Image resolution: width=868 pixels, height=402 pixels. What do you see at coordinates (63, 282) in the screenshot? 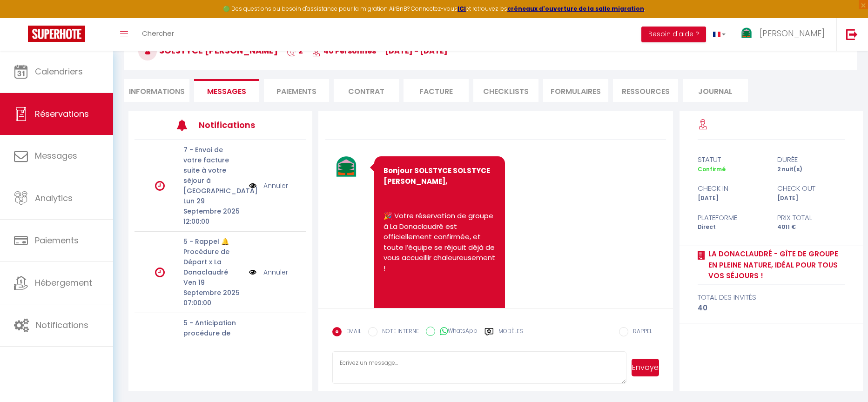
I see `span: Hébergement` at bounding box center [63, 282].